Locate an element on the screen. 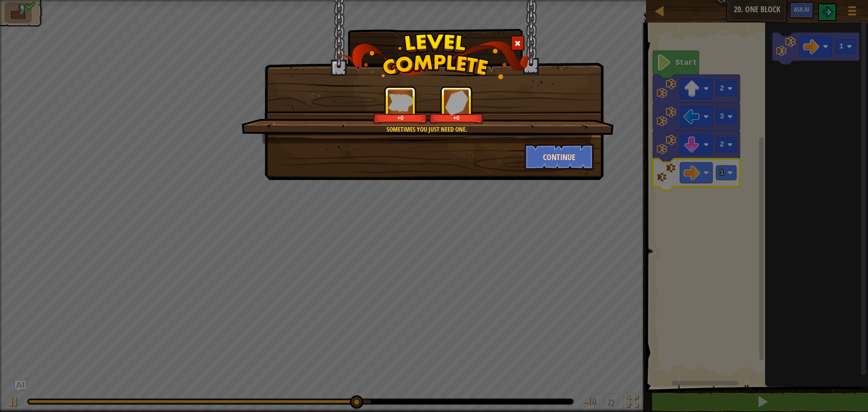 The height and width of the screenshot is (412, 868). button: Continue is located at coordinates (559, 157).